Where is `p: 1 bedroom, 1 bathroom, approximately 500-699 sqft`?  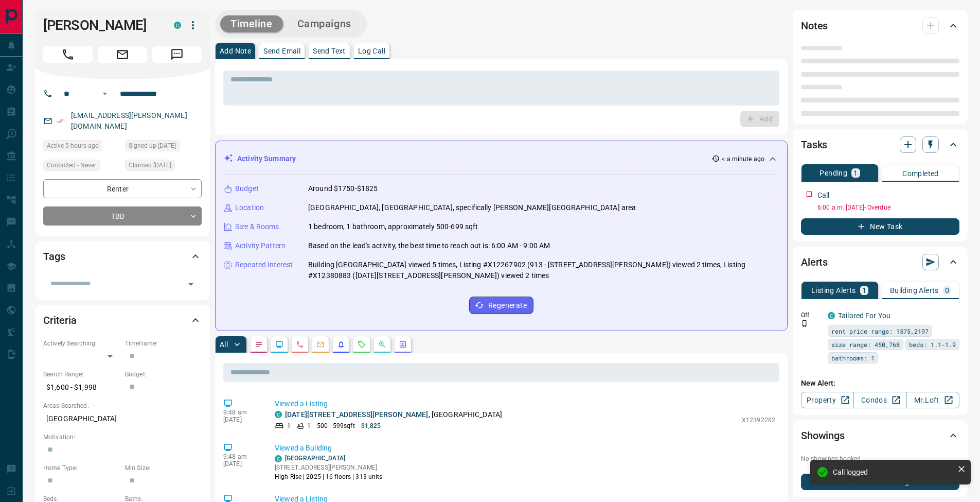
p: 1 bedroom, 1 bathroom, approximately 500-699 sqft is located at coordinates (393, 227).